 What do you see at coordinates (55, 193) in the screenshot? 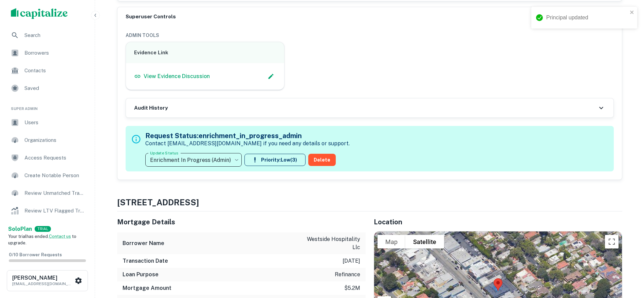
I see `span: Review Unmatched Transactions` at bounding box center [55, 193].